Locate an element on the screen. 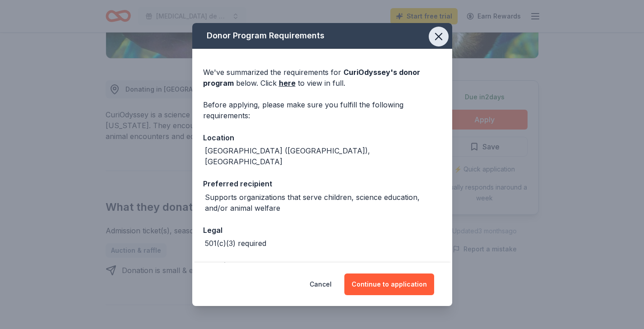  div: Donor Program Requirements is located at coordinates (322, 36).